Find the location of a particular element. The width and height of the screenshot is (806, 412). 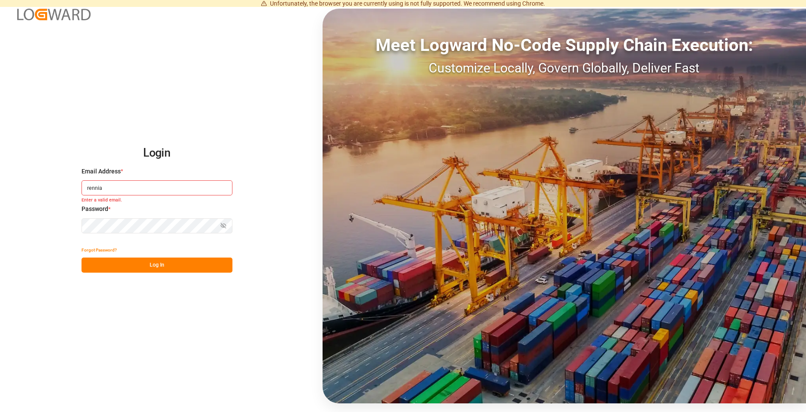

h2: Login is located at coordinates (157, 153).